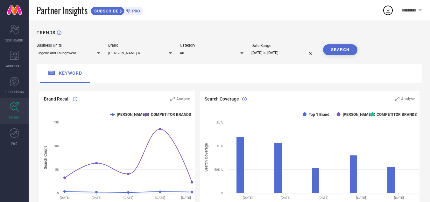  I want to click on tspan: Search Coverage, so click(206, 157).